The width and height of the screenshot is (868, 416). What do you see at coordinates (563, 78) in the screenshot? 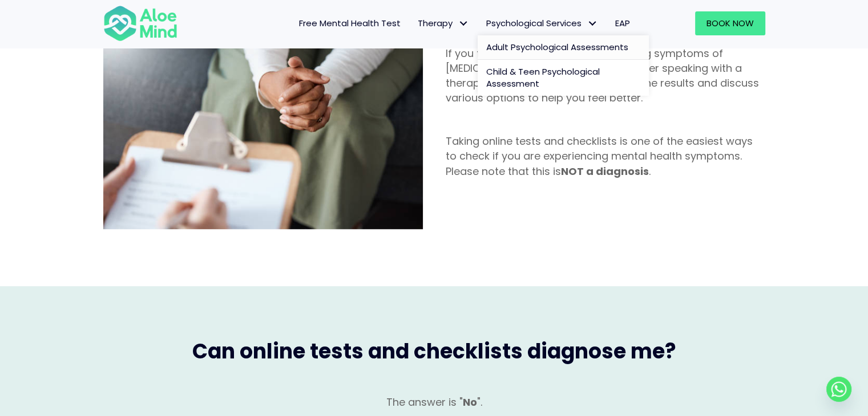
I see `a: Child & Teen Psychological Assessment` at bounding box center [563, 78].